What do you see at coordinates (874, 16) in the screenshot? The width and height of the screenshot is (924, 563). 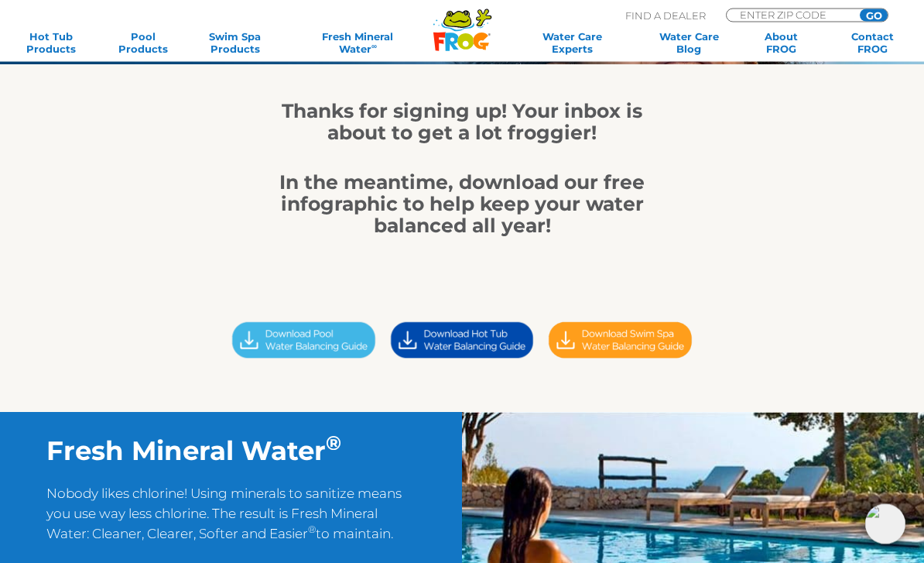 I see `input: GO` at bounding box center [874, 16].